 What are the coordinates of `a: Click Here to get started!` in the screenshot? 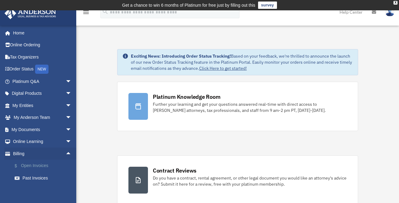 It's located at (223, 68).